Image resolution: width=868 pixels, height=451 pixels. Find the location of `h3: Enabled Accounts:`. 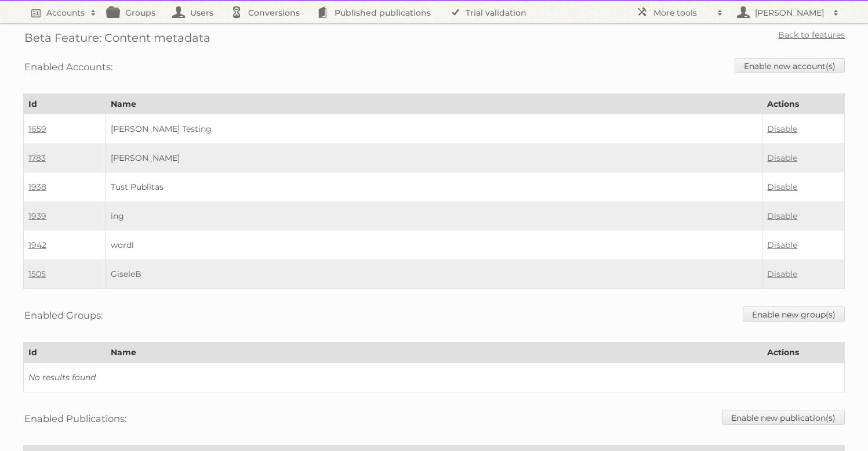

h3: Enabled Accounts: is located at coordinates (69, 66).